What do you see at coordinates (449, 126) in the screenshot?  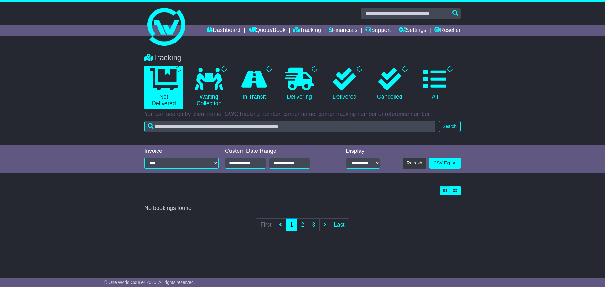 I see `button: Search` at bounding box center [449, 126].